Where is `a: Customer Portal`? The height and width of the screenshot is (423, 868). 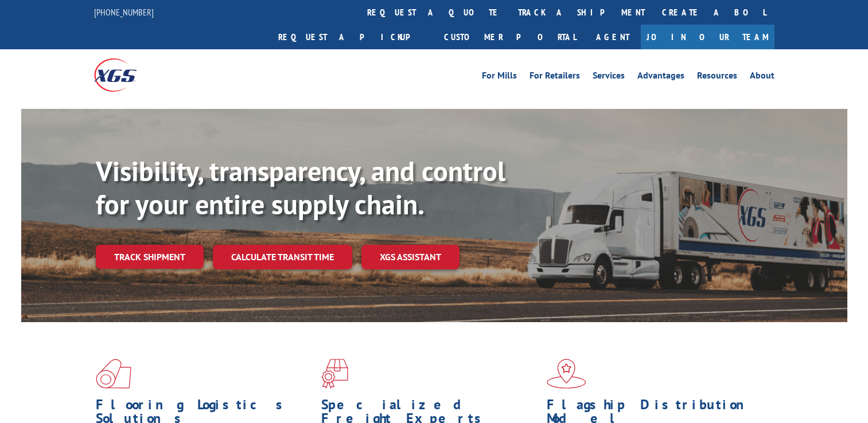
a: Customer Portal is located at coordinates (511, 37).